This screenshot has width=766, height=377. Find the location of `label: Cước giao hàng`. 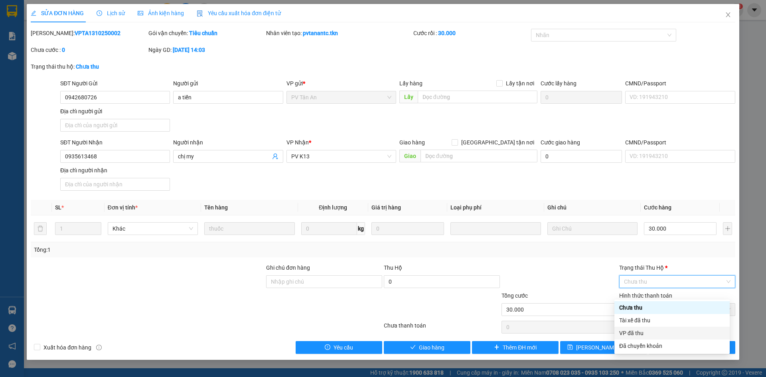

label: Cước giao hàng is located at coordinates (560, 142).